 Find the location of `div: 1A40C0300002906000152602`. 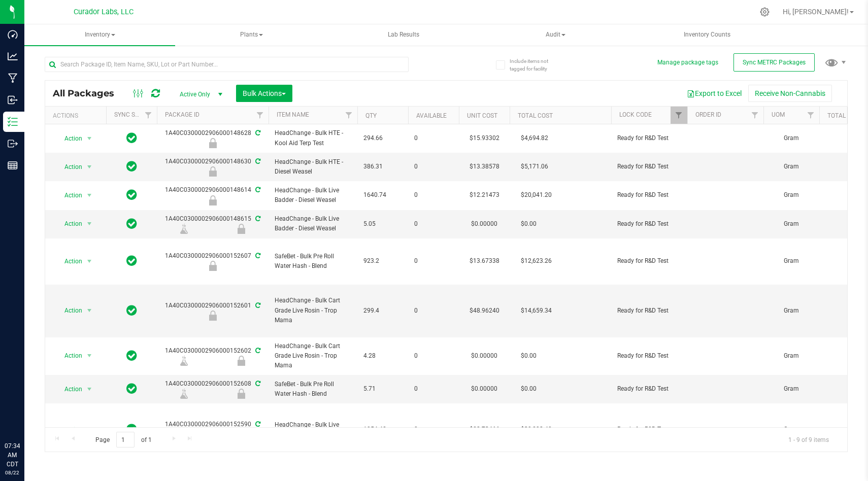

div: 1A40C0300002906000152602 is located at coordinates (213, 355).